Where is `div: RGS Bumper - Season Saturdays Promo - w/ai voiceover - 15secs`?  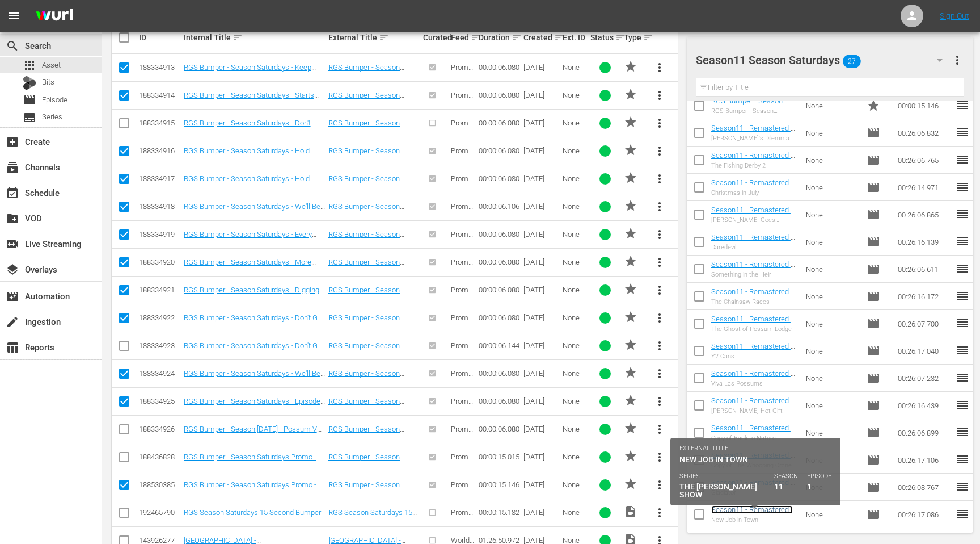 div: RGS Bumper - Season Saturdays Promo - w/ai voiceover - 15secs is located at coordinates (754, 111).